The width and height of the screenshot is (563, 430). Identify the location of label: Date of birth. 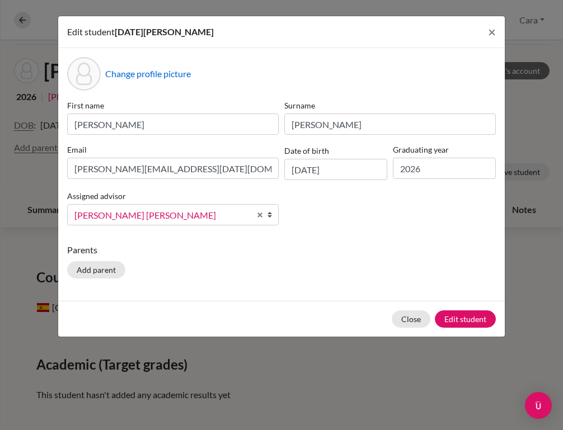
(307, 151).